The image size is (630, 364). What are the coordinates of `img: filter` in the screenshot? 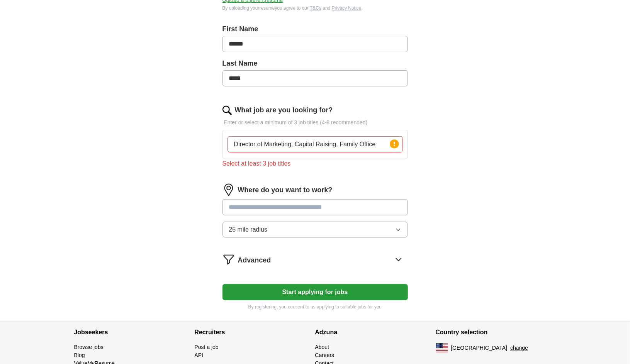 It's located at (229, 259).